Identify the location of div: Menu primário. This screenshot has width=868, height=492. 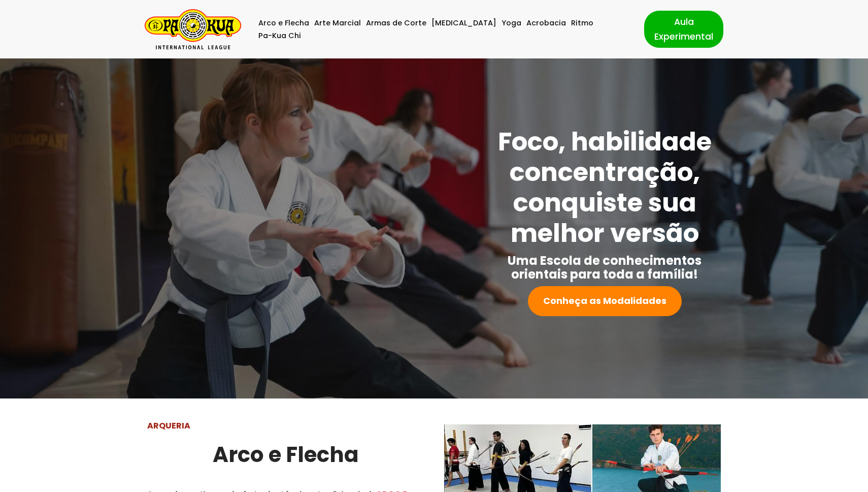
(443, 29).